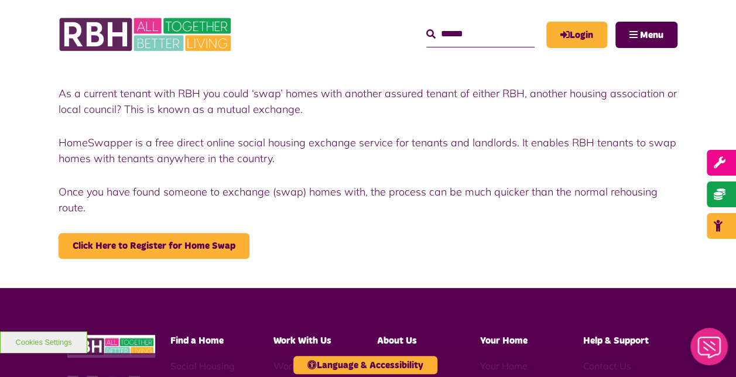 The image size is (736, 377). What do you see at coordinates (368, 200) in the screenshot?
I see `p: Once you have found someone to exchange (swap) homes with, the process can be much quicker than t...` at bounding box center [368, 200].